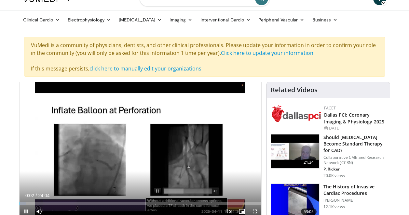  What do you see at coordinates (295, 151) in the screenshot?
I see `img: eb63832d-2f75-457d-8c1a-bbdc90eb409c.150x105_q85_crop-smart_upscale.jpg` at bounding box center [295, 151].